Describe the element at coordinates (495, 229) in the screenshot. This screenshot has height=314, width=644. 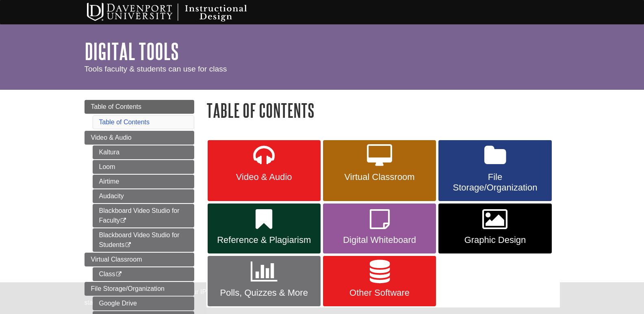
I see `a: Graphic Design` at that location.